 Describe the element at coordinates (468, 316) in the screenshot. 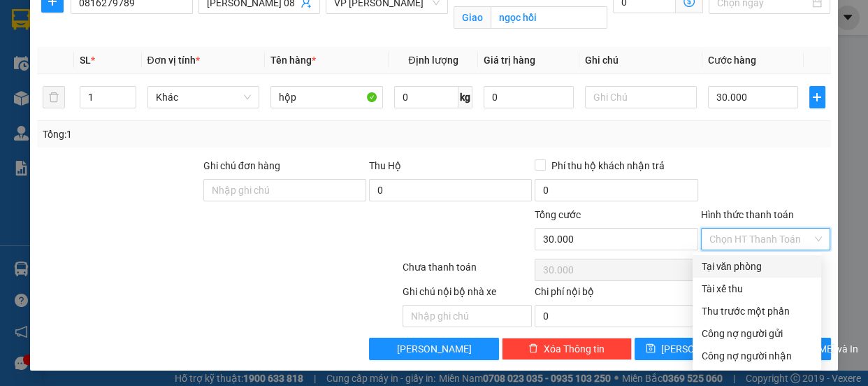

I see `input: Nhập ghi chú` at that location.